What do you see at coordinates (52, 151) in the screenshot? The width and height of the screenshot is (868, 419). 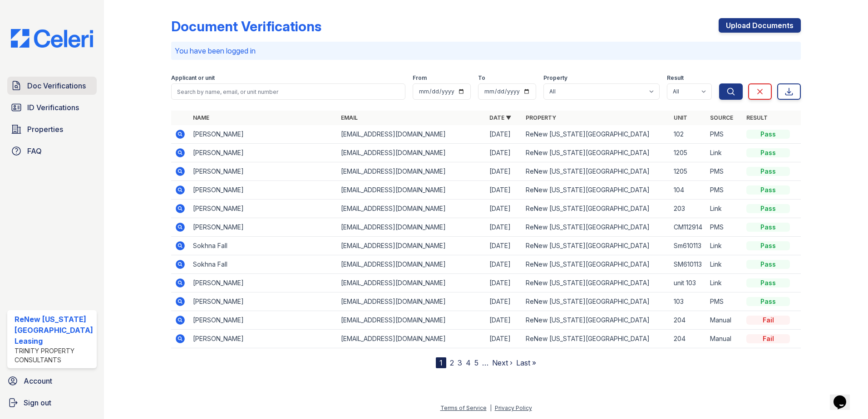 I see `a: FAQ` at bounding box center [52, 151].